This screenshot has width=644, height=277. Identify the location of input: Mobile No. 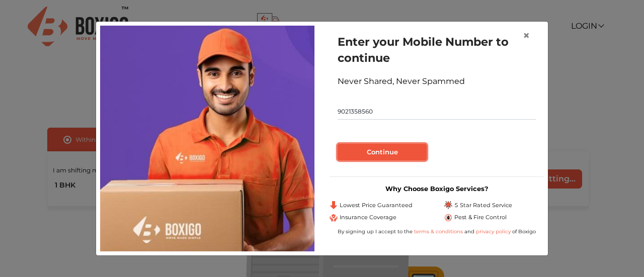
(437, 112).